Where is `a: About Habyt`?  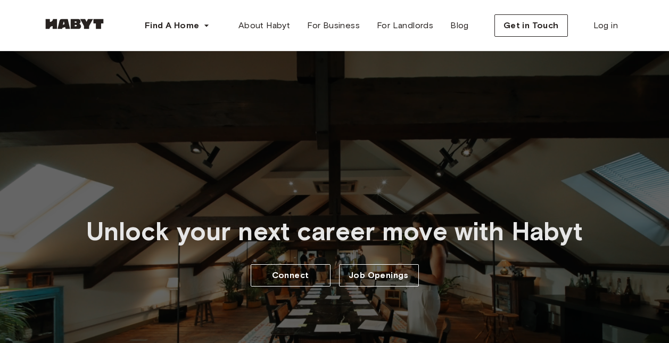 a: About Habyt is located at coordinates (264, 26).